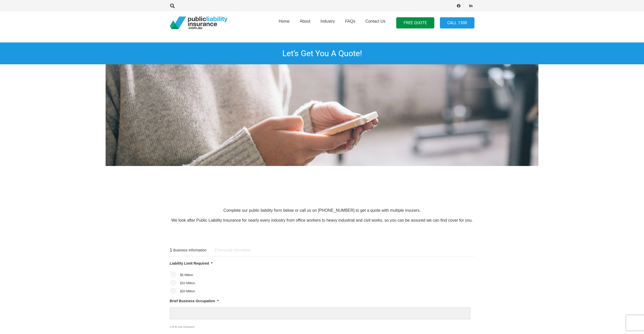 This screenshot has width=644, height=334. What do you see at coordinates (187, 291) in the screenshot?
I see `label: $20 Million` at bounding box center [187, 291].